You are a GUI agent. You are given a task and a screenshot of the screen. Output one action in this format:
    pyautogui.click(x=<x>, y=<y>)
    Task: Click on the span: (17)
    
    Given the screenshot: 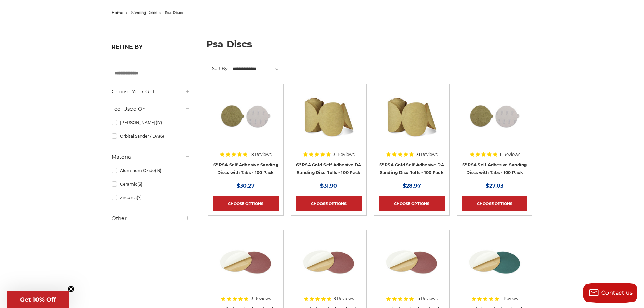 What is the action you would take?
    pyautogui.click(x=159, y=122)
    